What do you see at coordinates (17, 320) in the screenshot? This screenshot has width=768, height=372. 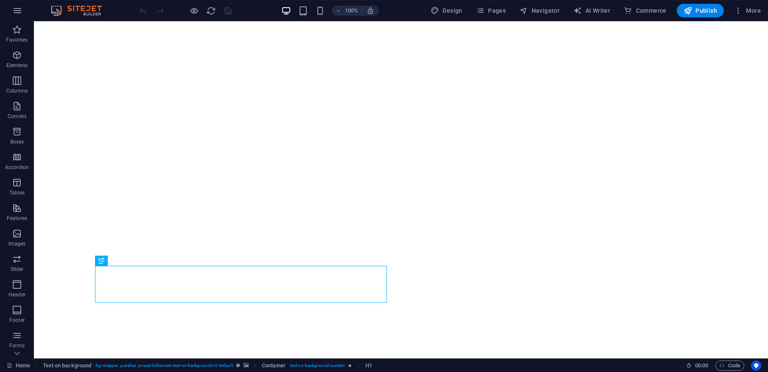 I see `p: Footer` at bounding box center [17, 320].